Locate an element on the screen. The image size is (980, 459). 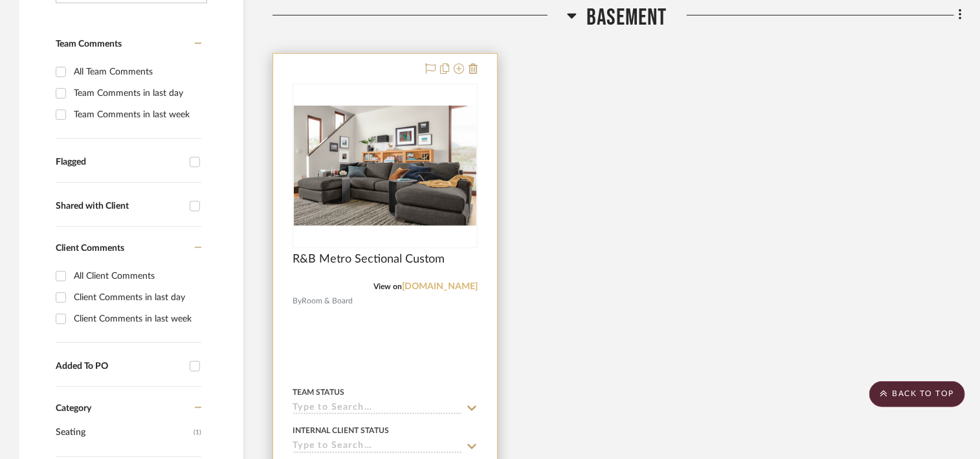
span: R&B Metro Sectional Custom is located at coordinates (368, 259).